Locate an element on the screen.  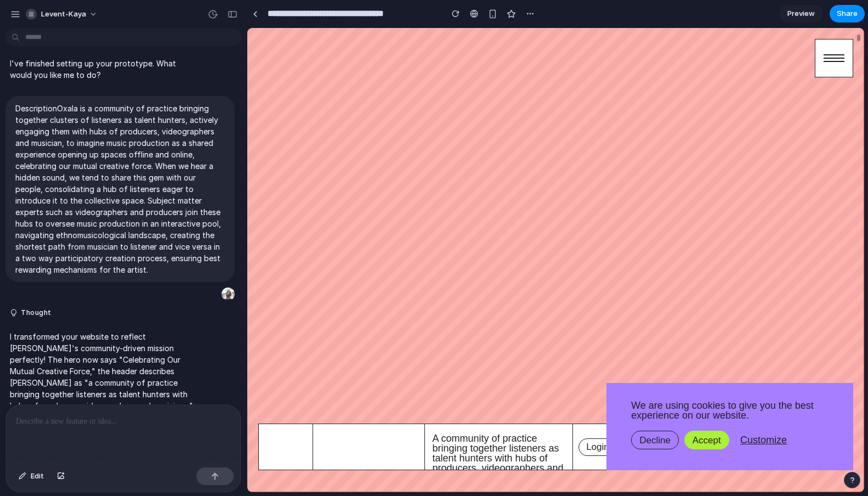
span: Preview is located at coordinates (801, 14).